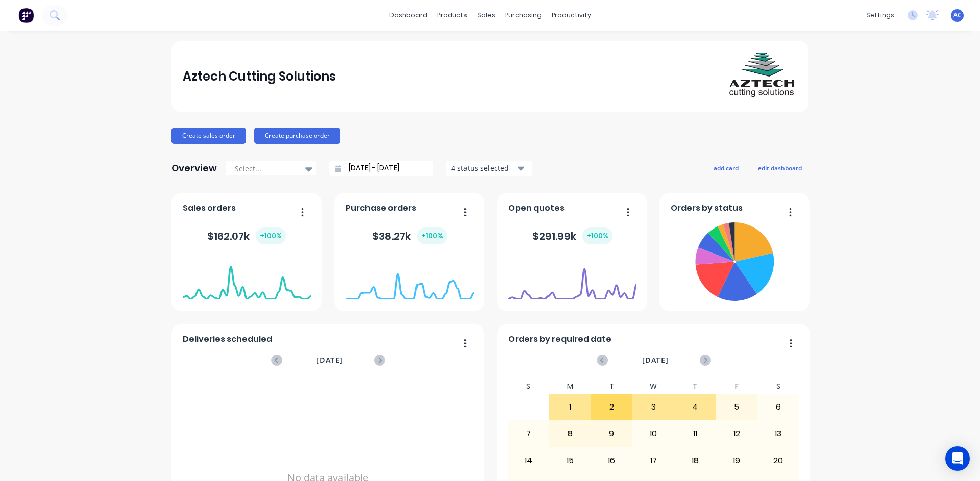 Image resolution: width=980 pixels, height=481 pixels. I want to click on div: Overview, so click(194, 168).